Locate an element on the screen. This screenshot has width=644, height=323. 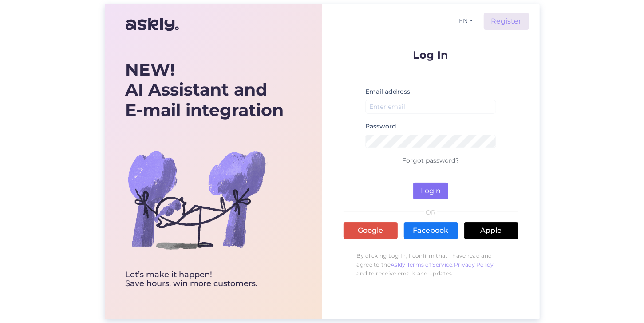
p: By clicking Log In, I confirm that I have read and agree to the , , and to receive emails and upd... is located at coordinates (431, 264).